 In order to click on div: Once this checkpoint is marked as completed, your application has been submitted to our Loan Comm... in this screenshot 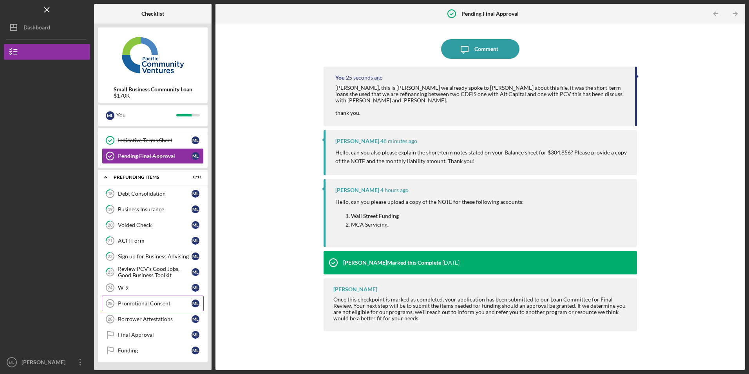, I will do `click(481, 309)`.